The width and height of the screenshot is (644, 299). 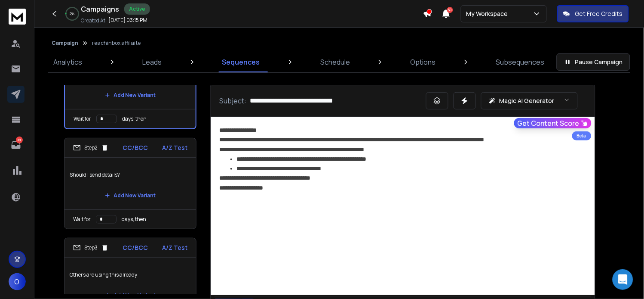 I want to click on button: Campaign, so click(x=65, y=43).